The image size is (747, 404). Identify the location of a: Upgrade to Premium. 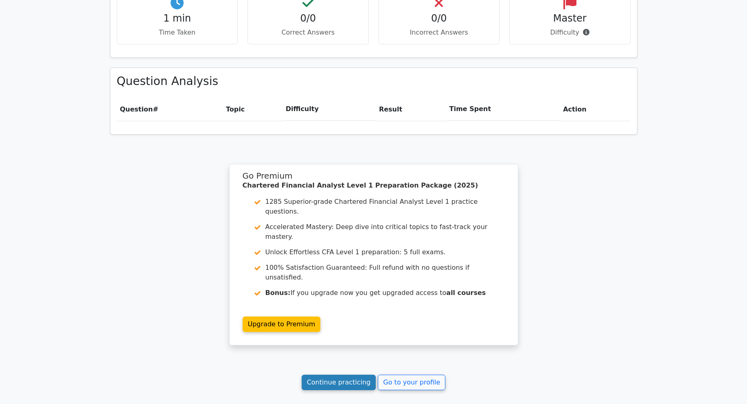
(282, 325).